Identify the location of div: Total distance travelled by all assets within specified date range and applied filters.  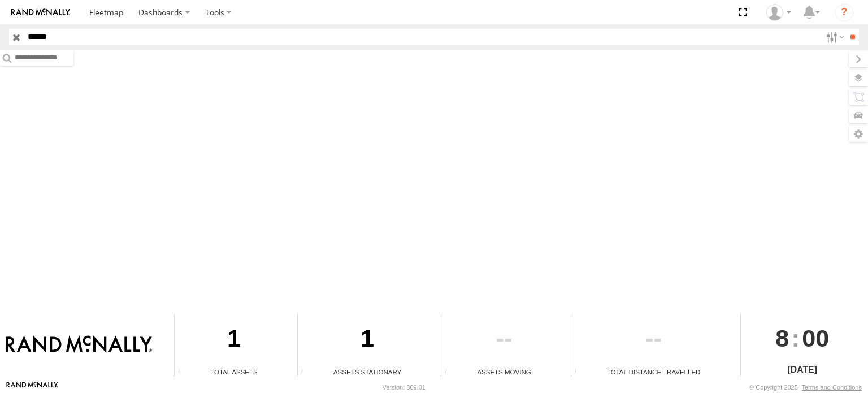
(580, 372).